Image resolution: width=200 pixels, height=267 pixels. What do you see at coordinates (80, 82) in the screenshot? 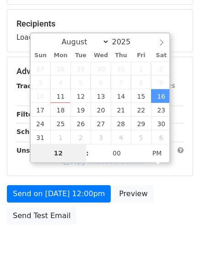
I see `span: August 5, 2025` at bounding box center [80, 82].